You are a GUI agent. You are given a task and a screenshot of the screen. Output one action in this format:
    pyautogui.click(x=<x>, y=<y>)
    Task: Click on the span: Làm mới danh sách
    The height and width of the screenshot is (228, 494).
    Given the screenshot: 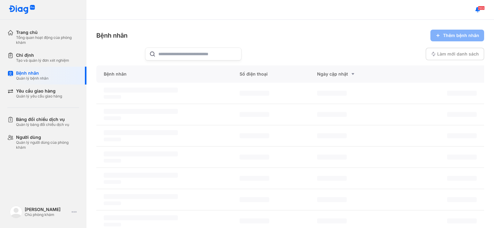 What is the action you would take?
    pyautogui.click(x=458, y=54)
    